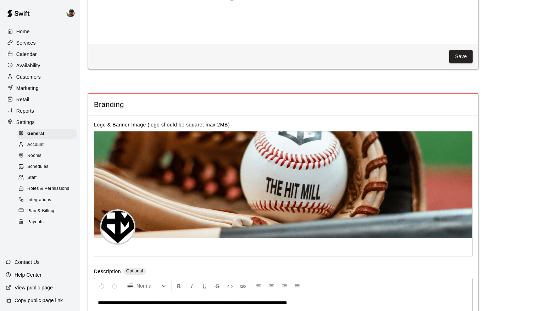 The image size is (546, 311). Describe the element at coordinates (179, 286) in the screenshot. I see `button: Format Bold` at that location.